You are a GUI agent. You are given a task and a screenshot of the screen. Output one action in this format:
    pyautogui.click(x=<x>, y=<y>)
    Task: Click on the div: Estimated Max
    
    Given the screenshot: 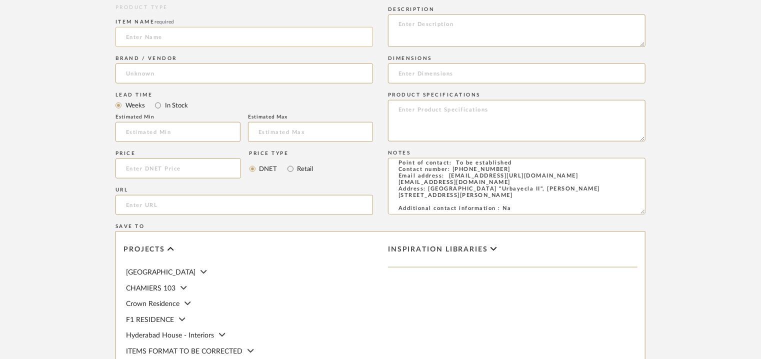 What is the action you would take?
    pyautogui.click(x=310, y=117)
    